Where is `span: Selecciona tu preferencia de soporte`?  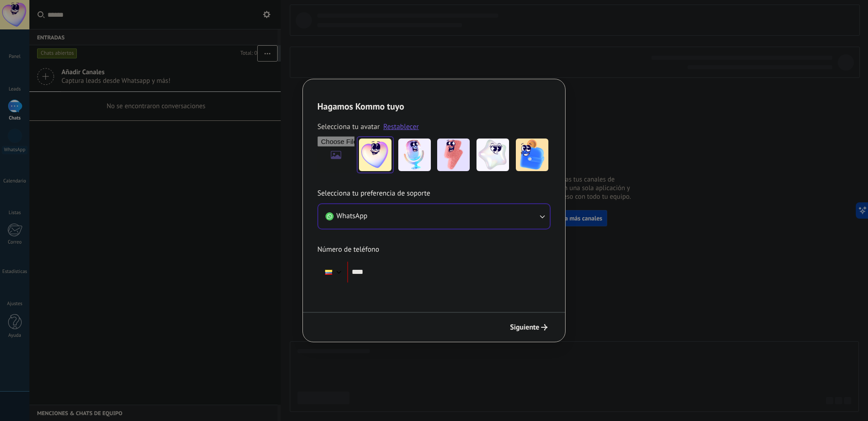 span: Selecciona tu preferencia de soporte is located at coordinates (374, 194).